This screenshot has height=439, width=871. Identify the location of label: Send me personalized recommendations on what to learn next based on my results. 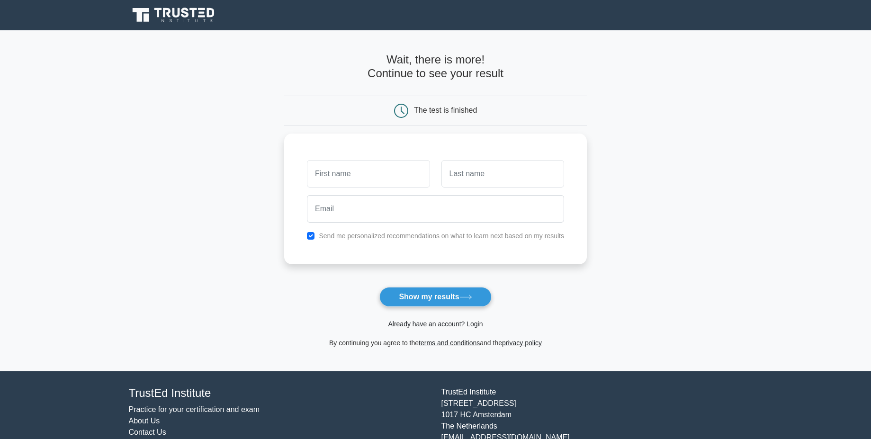
(441, 236).